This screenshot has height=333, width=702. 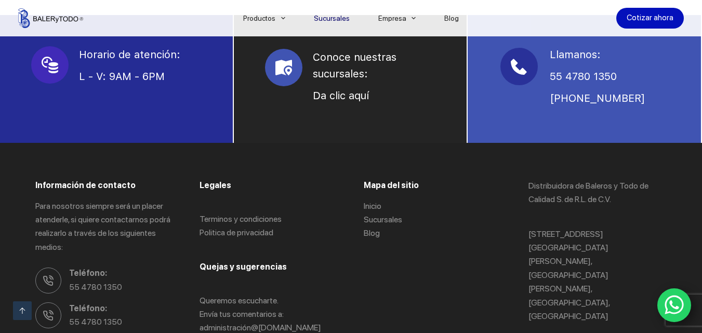 What do you see at coordinates (104, 227) in the screenshot?
I see `p: Para nosotros siempre será un placer atenderle, si quiere contactarnos podrá realizarlo a través ...` at bounding box center [104, 227].